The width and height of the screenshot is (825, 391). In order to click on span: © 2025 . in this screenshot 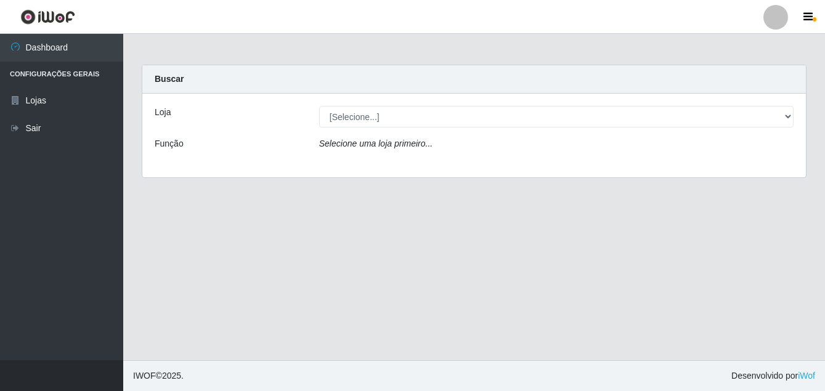, I will do `click(158, 376)`.